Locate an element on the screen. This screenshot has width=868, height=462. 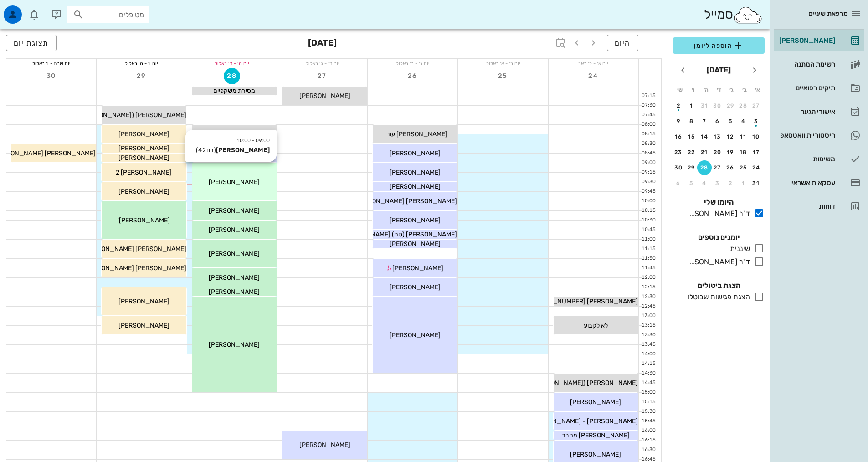
button: היום is located at coordinates (622, 43).